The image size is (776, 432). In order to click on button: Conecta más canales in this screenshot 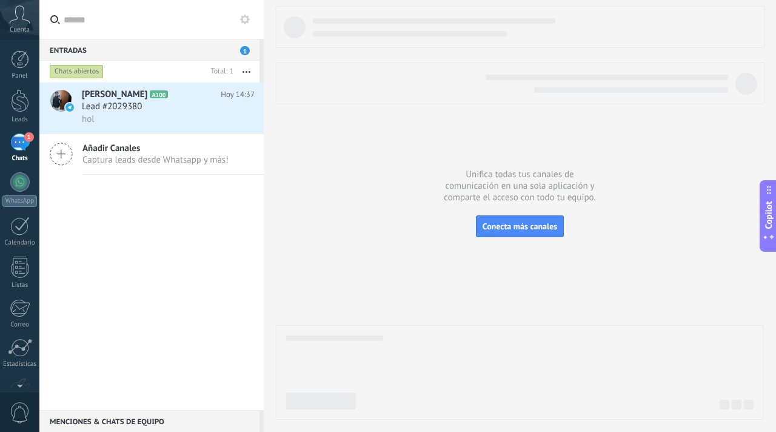, I will do `click(519, 226)`.